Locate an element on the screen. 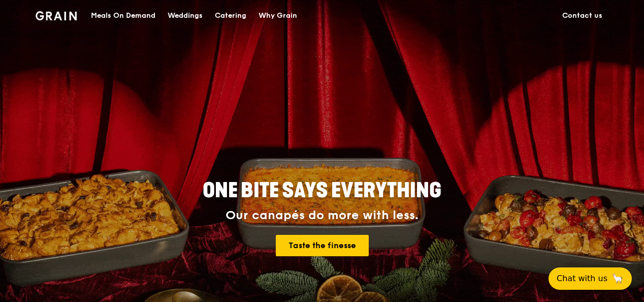 The width and height of the screenshot is (644, 302). div: Meals On Demand is located at coordinates (123, 16).